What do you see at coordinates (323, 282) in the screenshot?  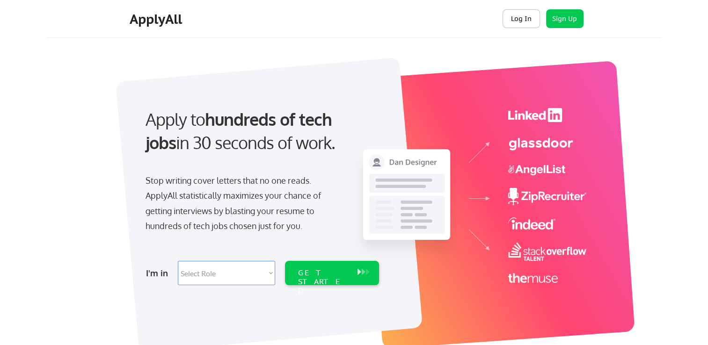 I see `div: GET STARTED` at bounding box center [323, 282].